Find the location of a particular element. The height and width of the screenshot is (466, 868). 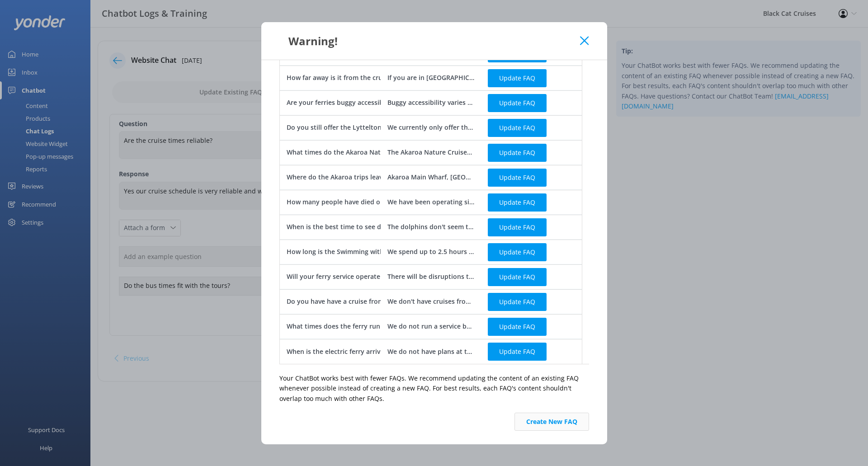

p: Your ChatBot works best with fewer FAQs. We recommend updating the content of an existing FAQ whe... is located at coordinates (434, 388).